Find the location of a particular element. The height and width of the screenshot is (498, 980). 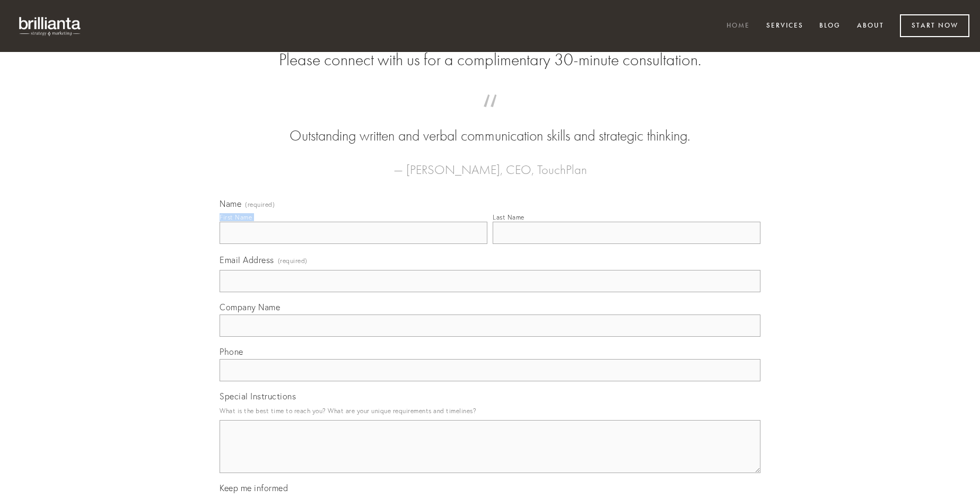

a: Home is located at coordinates (739, 26).